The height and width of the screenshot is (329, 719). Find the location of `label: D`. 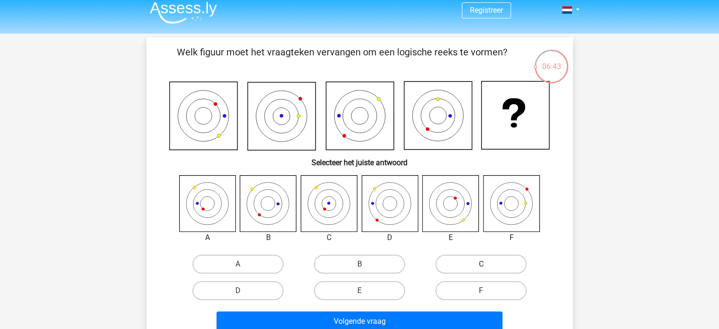

label: D is located at coordinates (238, 290).